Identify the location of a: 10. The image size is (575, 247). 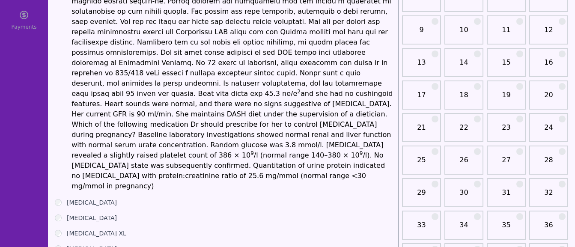
(463, 33).